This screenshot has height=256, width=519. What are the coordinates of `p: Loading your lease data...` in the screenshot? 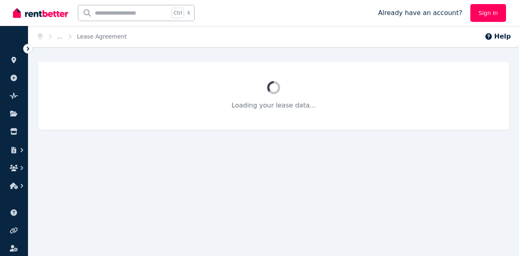 It's located at (273, 105).